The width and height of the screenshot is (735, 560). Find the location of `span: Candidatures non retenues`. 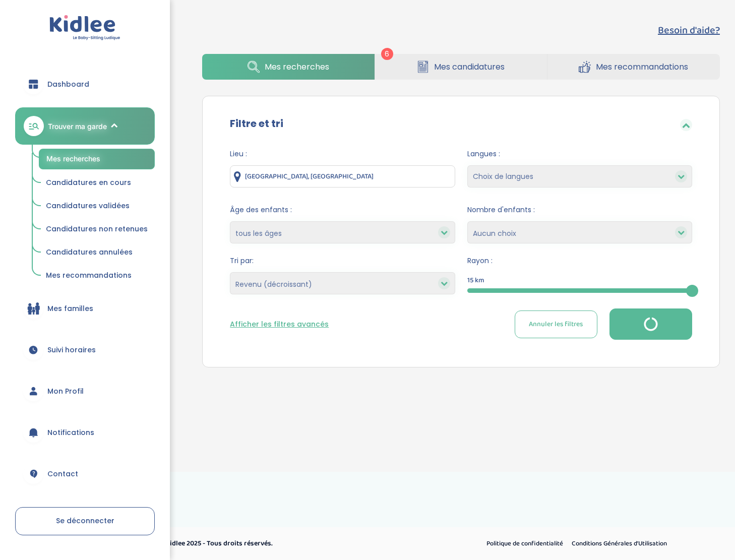

span: Candidatures non retenues is located at coordinates (97, 229).